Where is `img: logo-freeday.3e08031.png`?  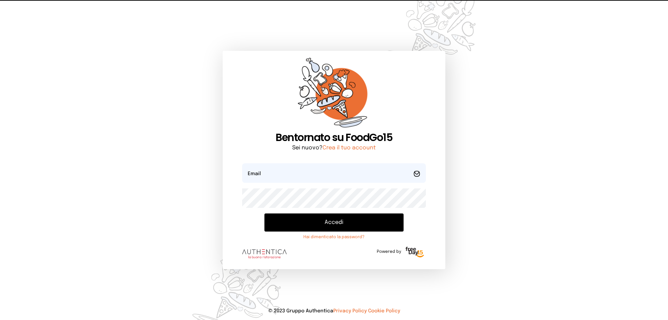
img: logo-freeday.3e08031.png is located at coordinates (415, 252).